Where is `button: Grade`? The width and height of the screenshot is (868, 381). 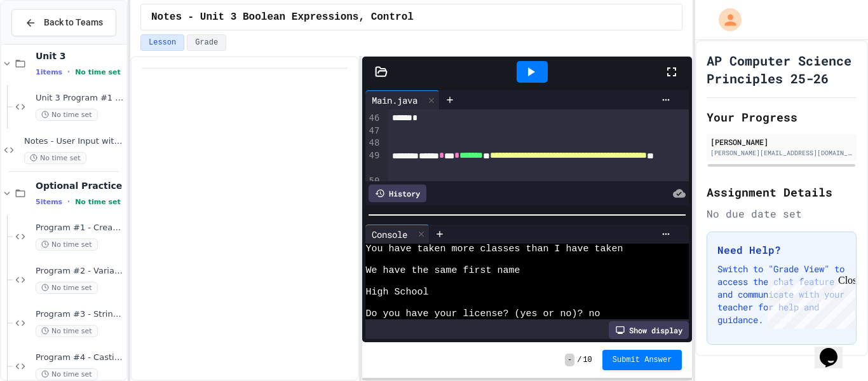
button: Grade is located at coordinates (207, 43).